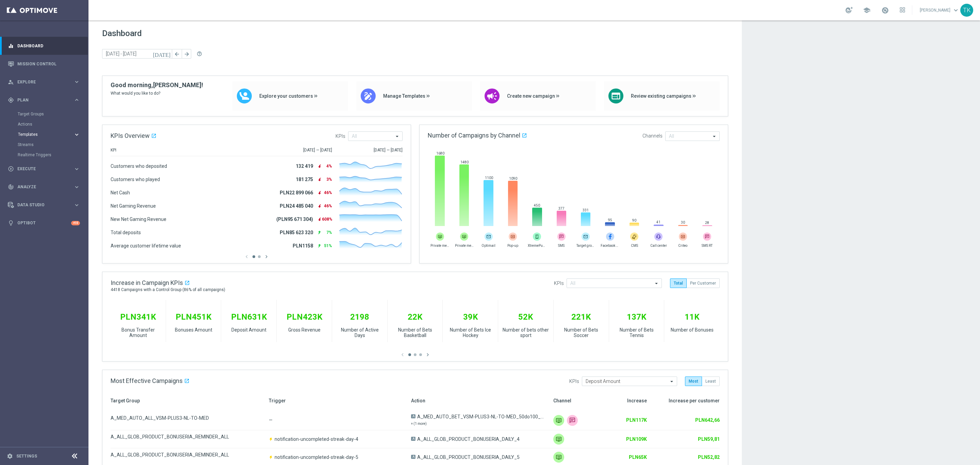  What do you see at coordinates (46, 187) in the screenshot?
I see `span: Analyze` at bounding box center [46, 187].